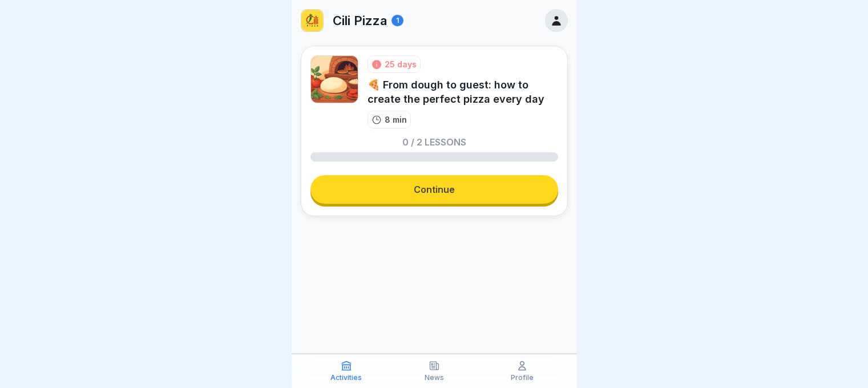 The image size is (868, 388). What do you see at coordinates (359, 20) in the screenshot?
I see `p: Cili Pizza` at bounding box center [359, 20].